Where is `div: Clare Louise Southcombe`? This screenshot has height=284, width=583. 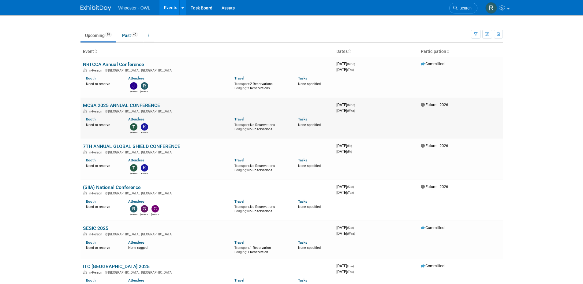
div: Clare Louise Southcombe is located at coordinates (155, 215).